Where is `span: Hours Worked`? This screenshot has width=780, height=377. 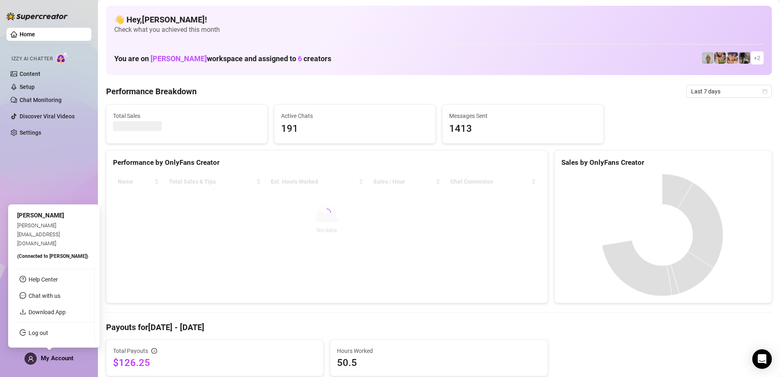 span: Hours Worked is located at coordinates (439, 351).